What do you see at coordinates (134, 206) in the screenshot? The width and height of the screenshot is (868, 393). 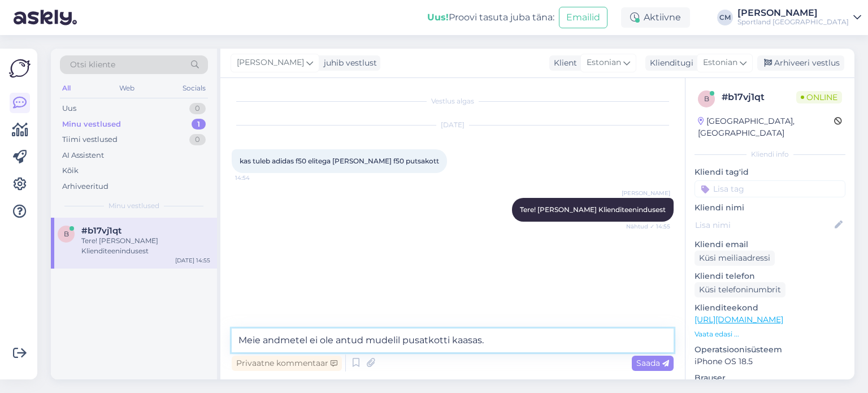 I see `span: Minu vestlused` at bounding box center [134, 206].